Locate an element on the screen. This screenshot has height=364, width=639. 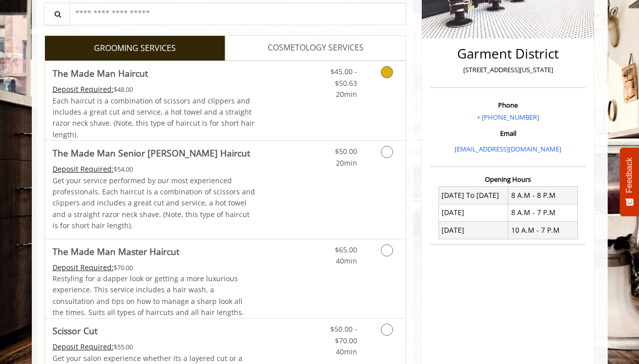
h3: Email is located at coordinates (508, 133).